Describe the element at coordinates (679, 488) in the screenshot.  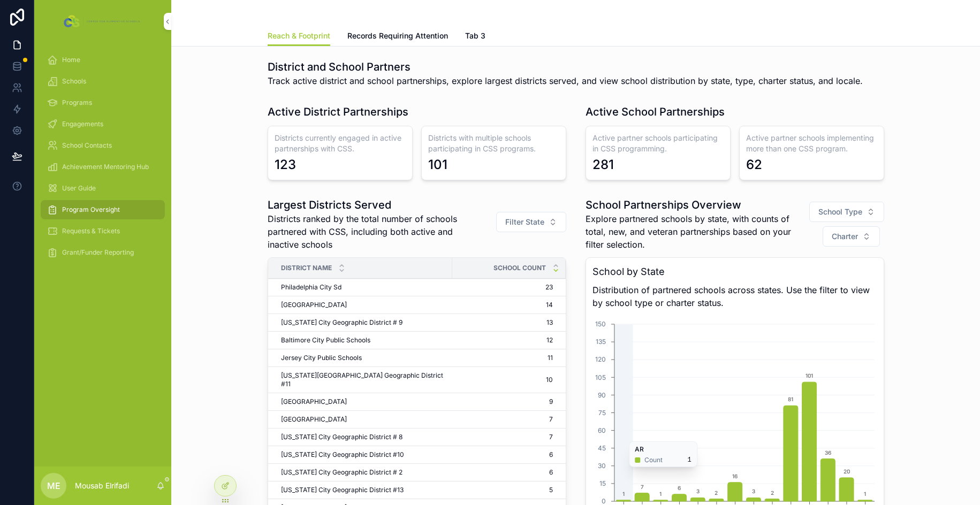
I see `text: 6` at that location.